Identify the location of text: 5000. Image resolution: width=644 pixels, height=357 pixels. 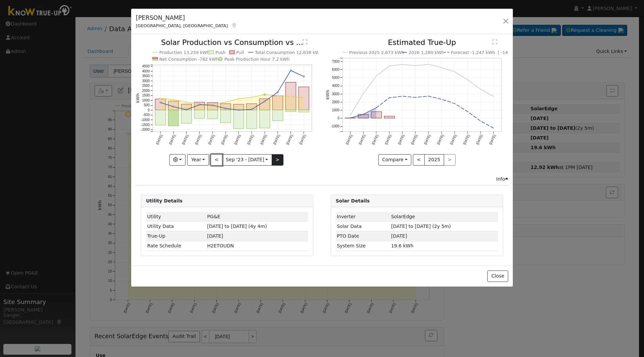
(336, 78).